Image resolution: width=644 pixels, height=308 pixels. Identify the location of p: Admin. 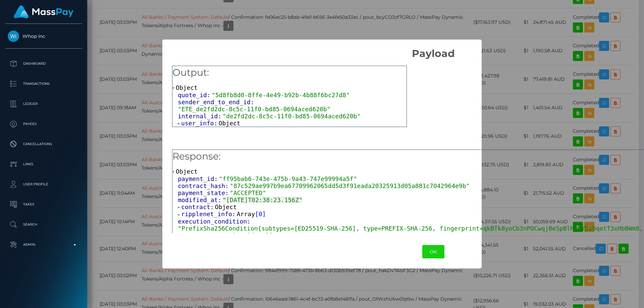
(44, 245).